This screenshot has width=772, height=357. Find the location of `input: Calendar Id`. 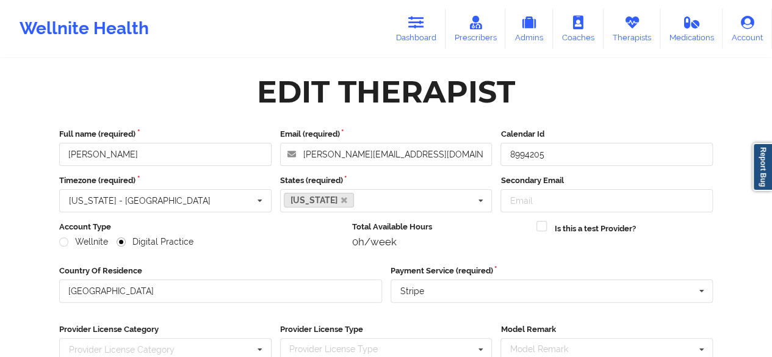

input: Calendar Id is located at coordinates (607, 154).